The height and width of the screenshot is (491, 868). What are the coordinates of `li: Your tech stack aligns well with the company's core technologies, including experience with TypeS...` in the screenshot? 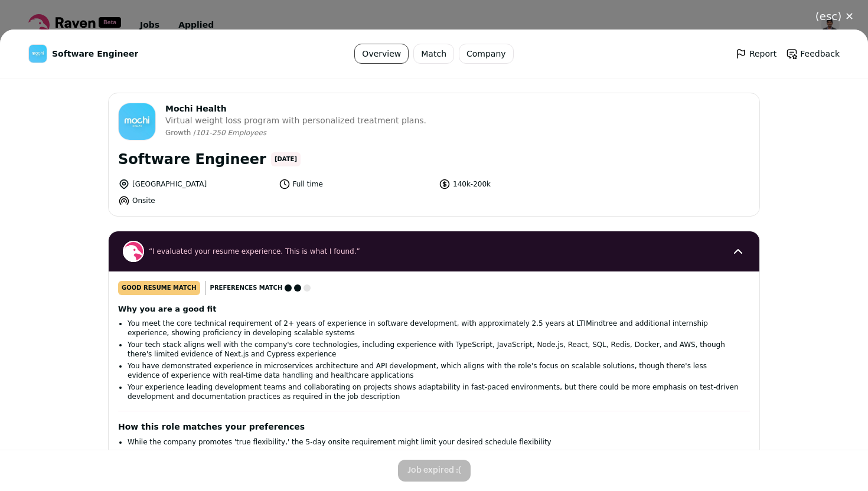 It's located at (434, 349).